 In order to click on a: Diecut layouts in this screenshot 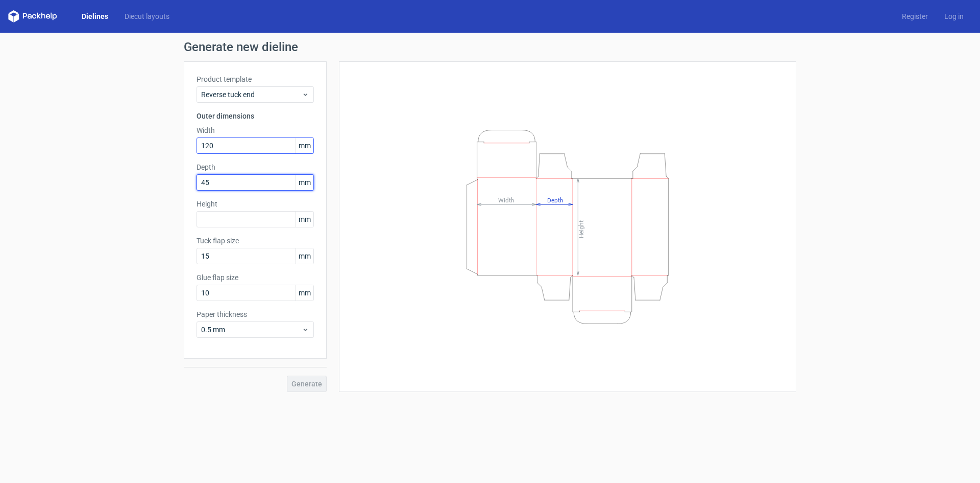, I will do `click(147, 17)`.